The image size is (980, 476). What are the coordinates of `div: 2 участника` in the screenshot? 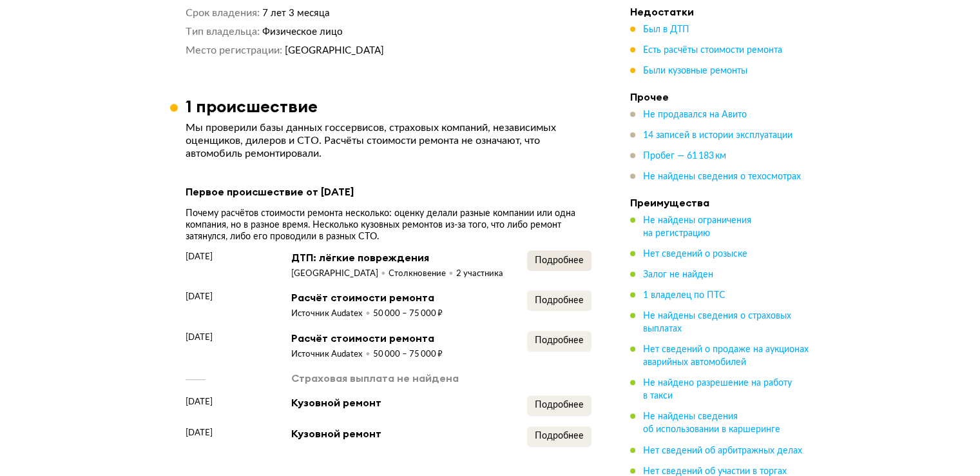 It's located at (479, 274).